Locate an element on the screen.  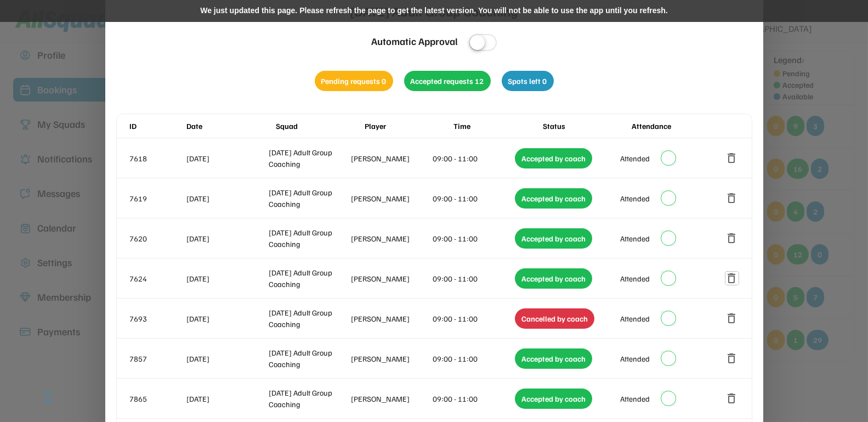
div: ID is located at coordinates (157, 126).